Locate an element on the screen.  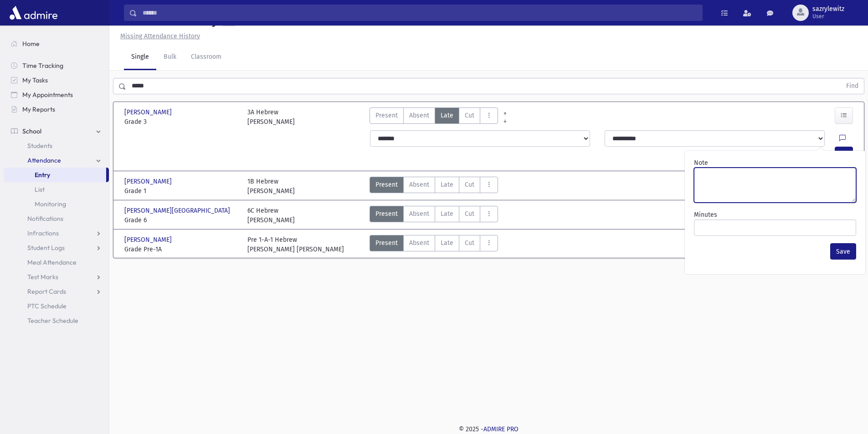
a: Entry is located at coordinates (55, 175).